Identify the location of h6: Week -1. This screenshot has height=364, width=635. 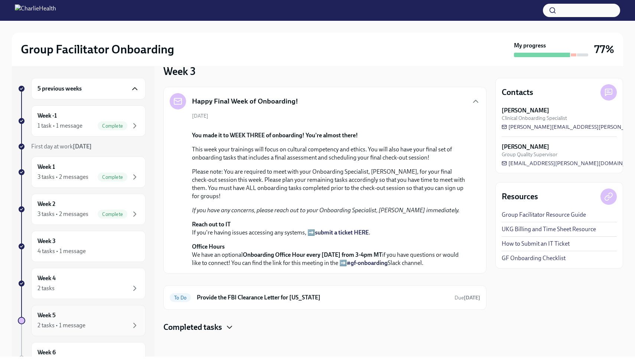
(47, 116).